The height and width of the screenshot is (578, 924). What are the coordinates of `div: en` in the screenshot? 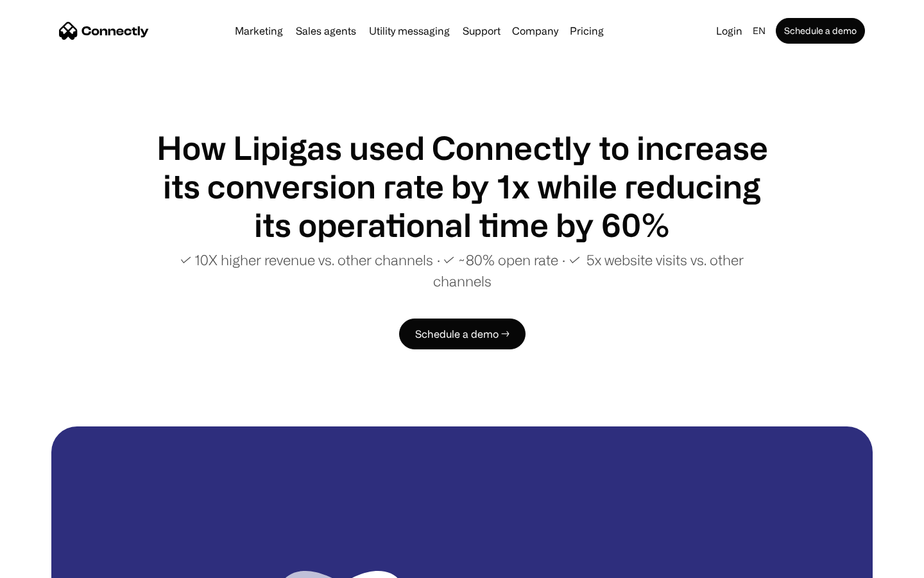 It's located at (759, 31).